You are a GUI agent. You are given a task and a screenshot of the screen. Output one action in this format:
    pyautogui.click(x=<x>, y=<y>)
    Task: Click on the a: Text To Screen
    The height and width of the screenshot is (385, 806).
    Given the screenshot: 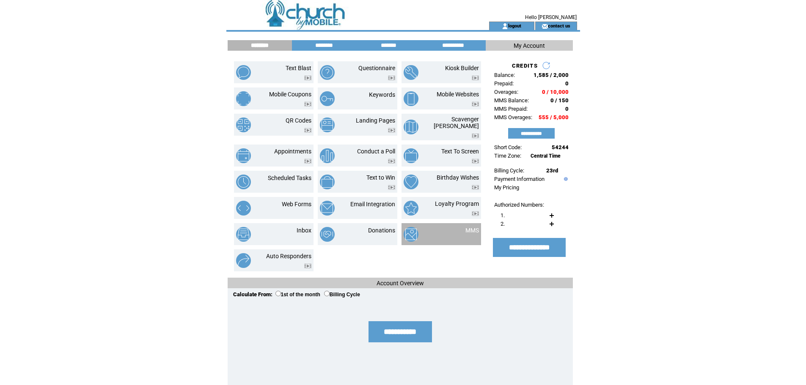 What is the action you would take?
    pyautogui.click(x=460, y=151)
    